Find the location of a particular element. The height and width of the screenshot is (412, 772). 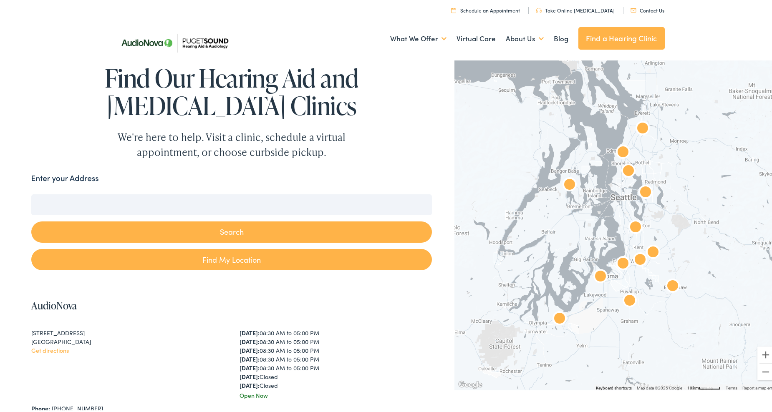

a: Terms is located at coordinates (731, 386).